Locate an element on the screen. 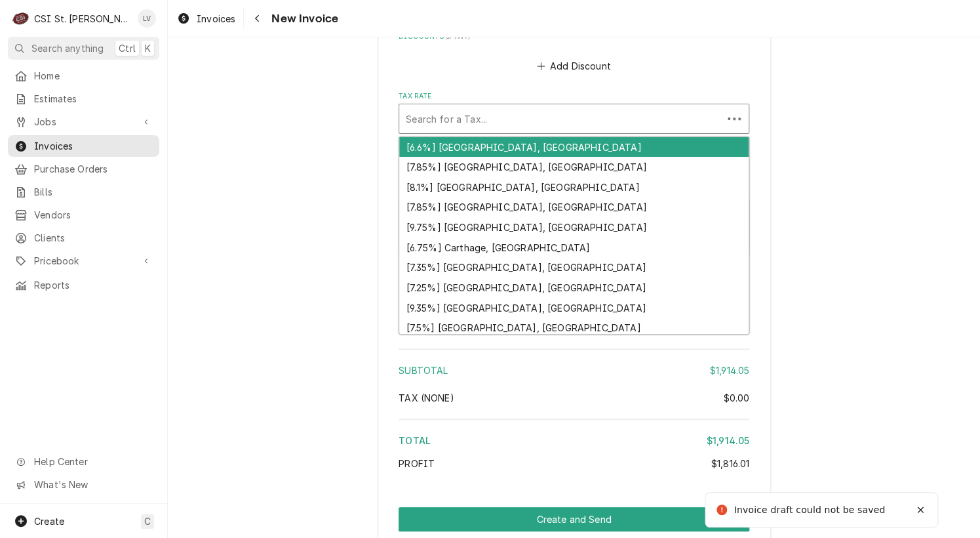 The height and width of the screenshot is (538, 980). div: Total is located at coordinates (574, 440).